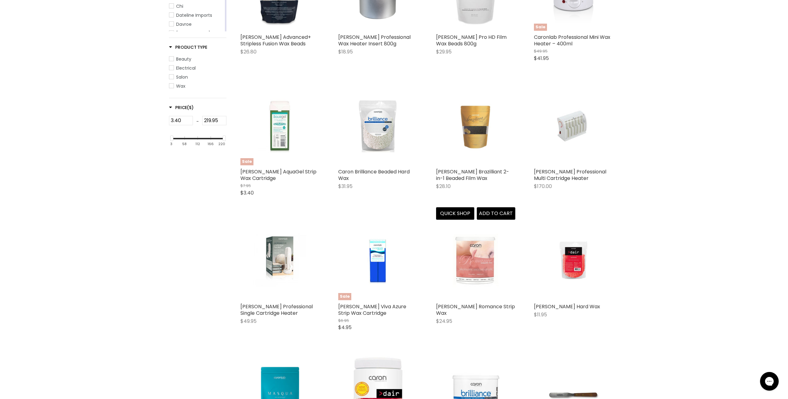 Image resolution: width=788 pixels, height=399 pixels. Describe the element at coordinates (280, 126) in the screenshot. I see `img: Caron AquaGel Strip Wax Cartridge` at that location.